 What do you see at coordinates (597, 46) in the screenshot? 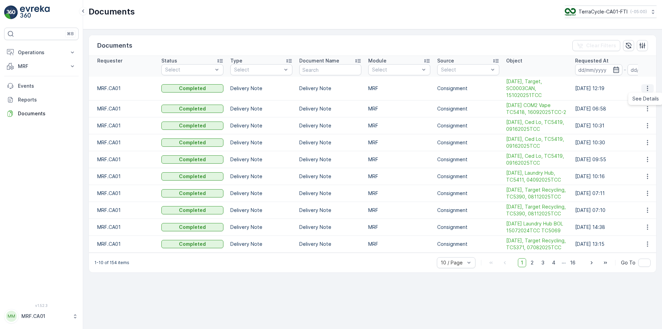
I see `button: Clear Filters` at bounding box center [597, 46].